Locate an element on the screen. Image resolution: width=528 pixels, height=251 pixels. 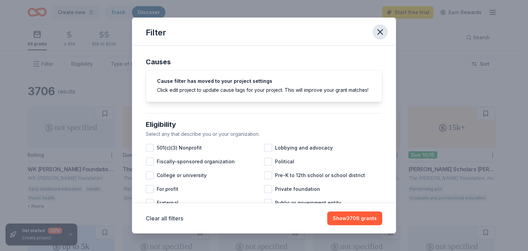
h5: Cause filter has moved to your project settings is located at coordinates (264, 81).